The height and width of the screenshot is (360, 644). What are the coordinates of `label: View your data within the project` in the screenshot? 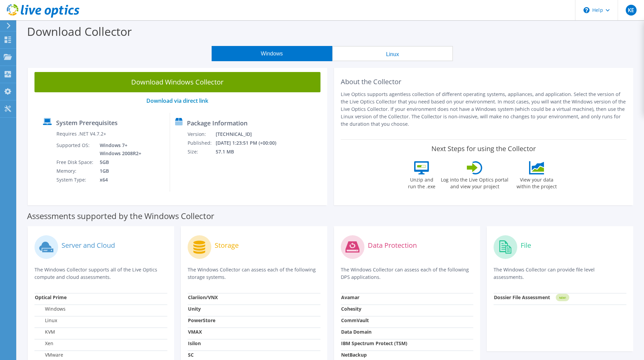 It's located at (537, 182).